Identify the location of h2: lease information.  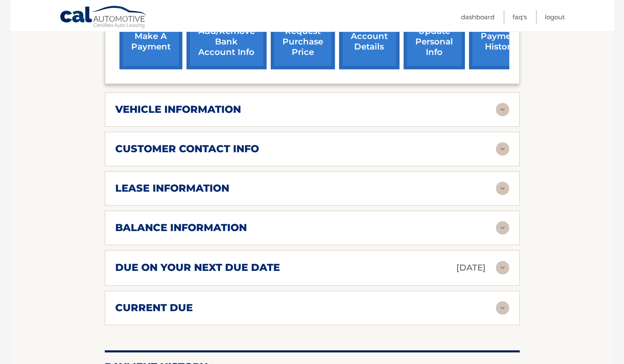
(172, 188).